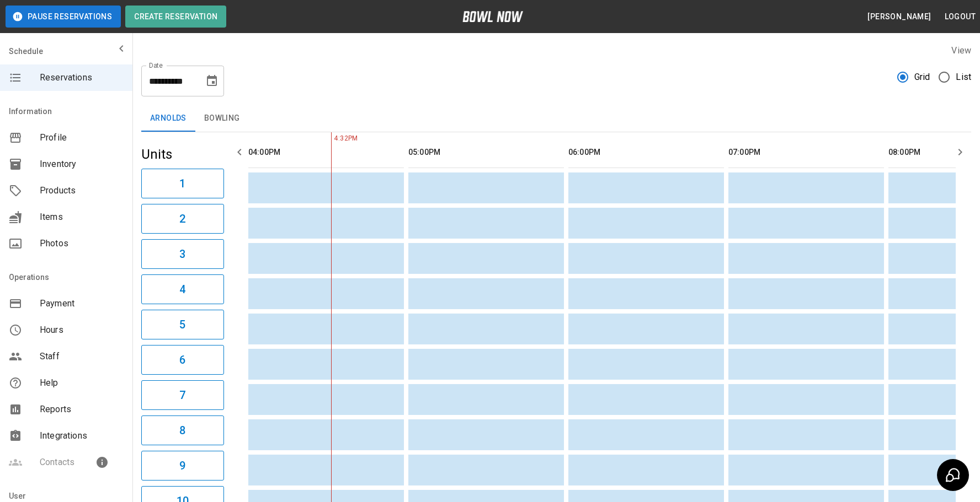 The height and width of the screenshot is (502, 980). Describe the element at coordinates (183, 396) in the screenshot. I see `button: 7` at that location.